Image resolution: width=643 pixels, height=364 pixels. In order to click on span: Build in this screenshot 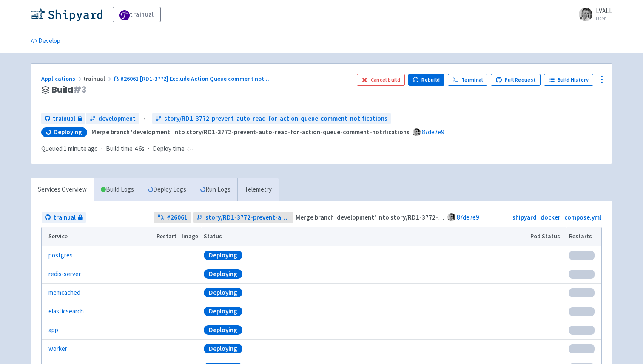, I will do `click(69, 89)`.